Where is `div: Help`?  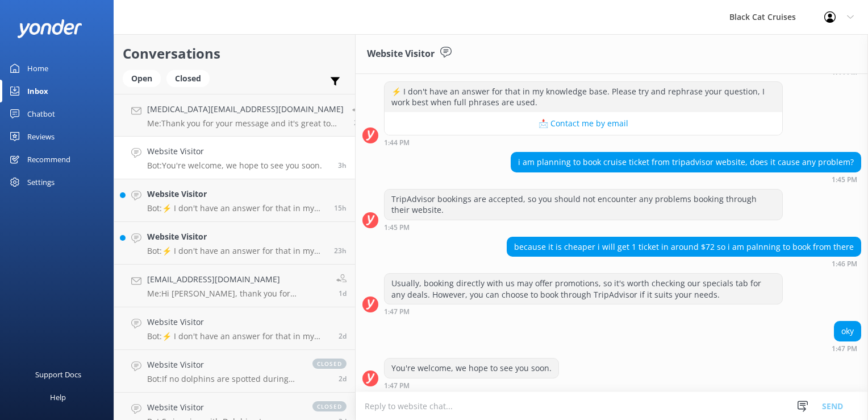 div: Help is located at coordinates (58, 397).